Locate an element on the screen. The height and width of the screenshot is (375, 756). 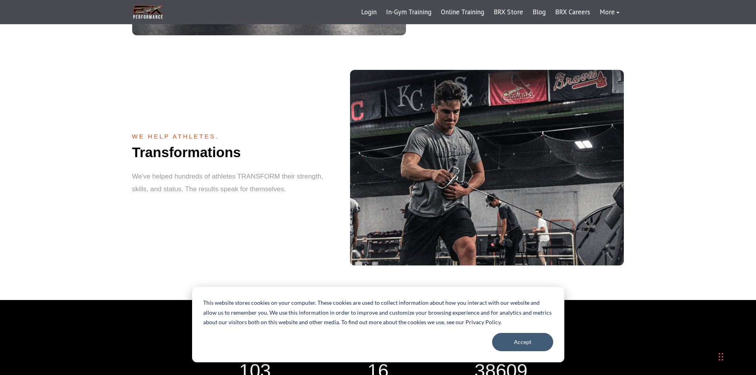
h2: Transformations is located at coordinates (231, 152).